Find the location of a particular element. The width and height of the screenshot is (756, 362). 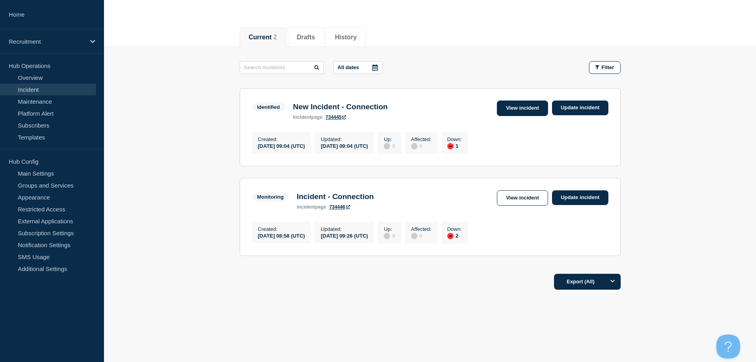

p: Recruitment is located at coordinates (47, 41).